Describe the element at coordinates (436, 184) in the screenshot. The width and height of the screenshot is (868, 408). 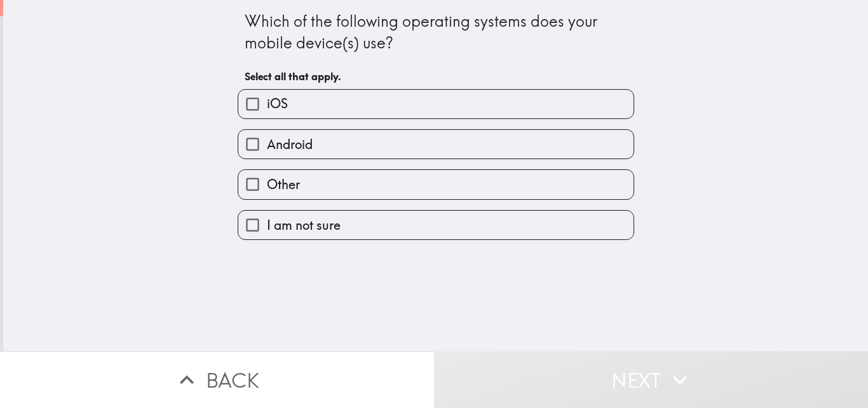
I see `button: Other` at that location.